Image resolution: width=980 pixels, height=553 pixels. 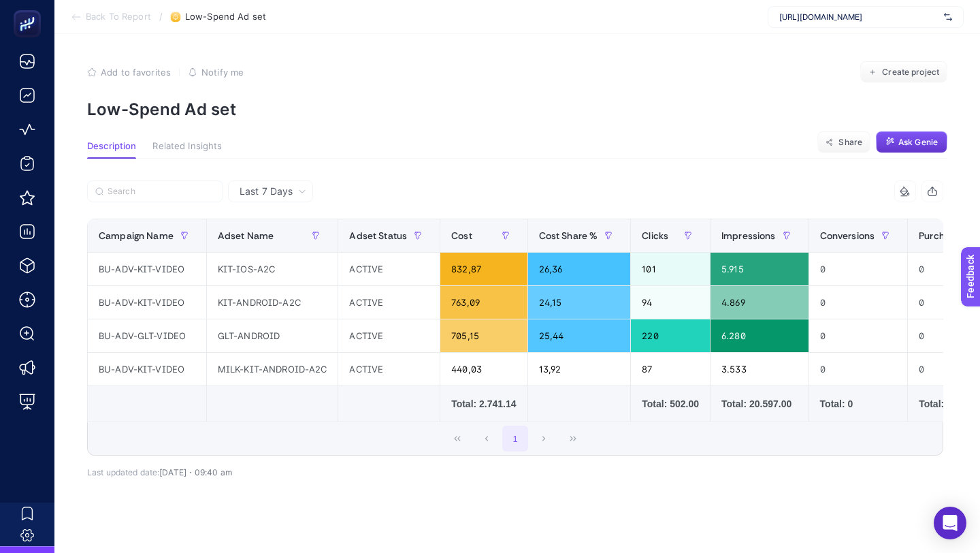 What do you see at coordinates (671, 404) in the screenshot?
I see `div: Total: 502.00` at bounding box center [671, 404].